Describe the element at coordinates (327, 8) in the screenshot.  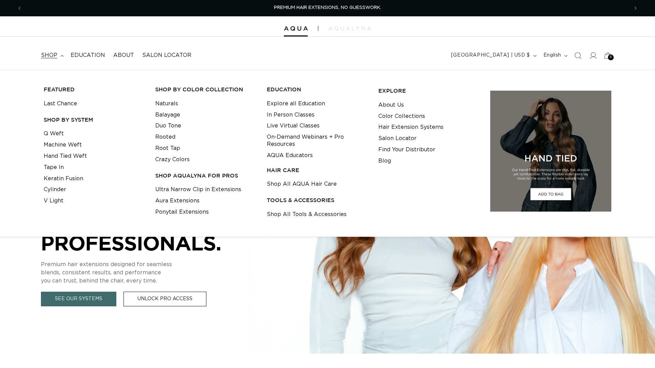
I see `span: PREMIUM HAIR EXTENSIONS. NO GUESSWORK.` at that location.